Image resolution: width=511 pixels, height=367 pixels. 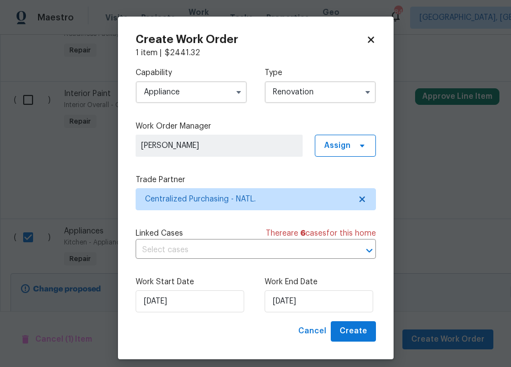 What do you see at coordinates (312, 331) in the screenshot?
I see `button: Cancel` at bounding box center [312, 331].